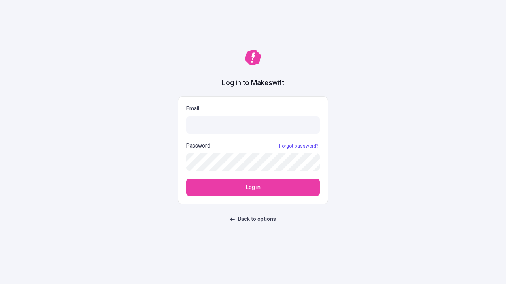  What do you see at coordinates (253, 125) in the screenshot?
I see `input: Email` at bounding box center [253, 125].